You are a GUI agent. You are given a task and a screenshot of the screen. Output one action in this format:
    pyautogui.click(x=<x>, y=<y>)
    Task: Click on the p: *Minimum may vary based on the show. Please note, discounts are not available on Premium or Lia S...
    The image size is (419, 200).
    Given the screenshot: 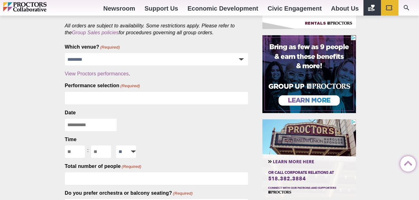 What is the action you would take?
    pyautogui.click(x=157, y=19)
    